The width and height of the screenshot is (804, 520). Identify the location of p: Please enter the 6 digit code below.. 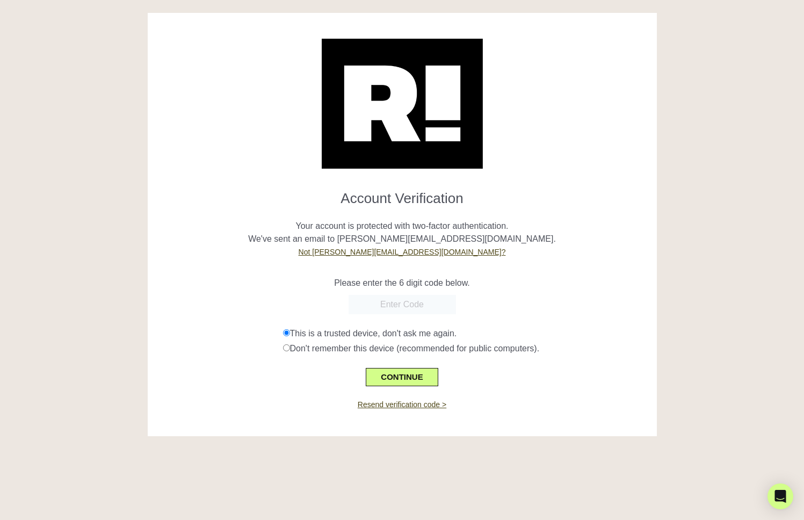
(402, 283).